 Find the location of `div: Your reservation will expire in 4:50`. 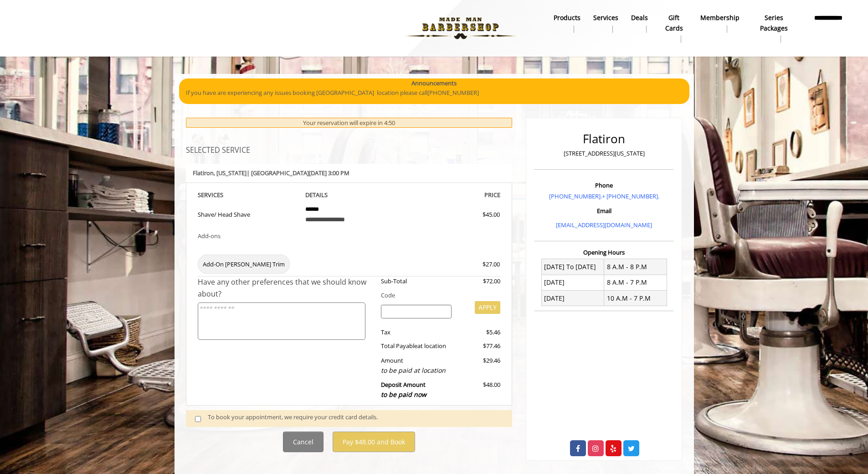

div: Your reservation will expire in 4:50 is located at coordinates (349, 122).